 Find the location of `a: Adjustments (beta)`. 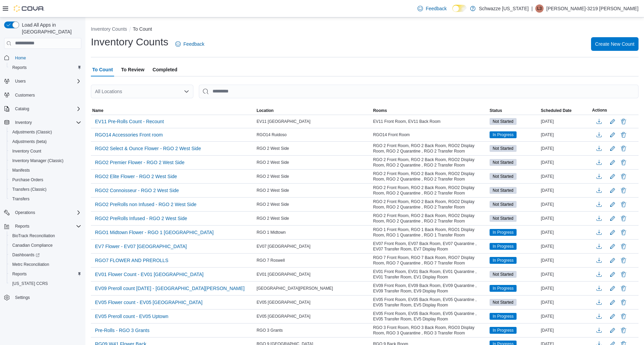

a: Adjustments (beta) is located at coordinates (29, 142).